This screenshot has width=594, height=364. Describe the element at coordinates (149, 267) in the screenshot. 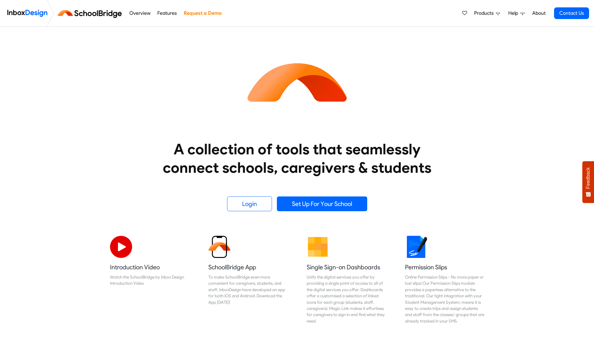

I see `h5: Introduction Video` at that location.